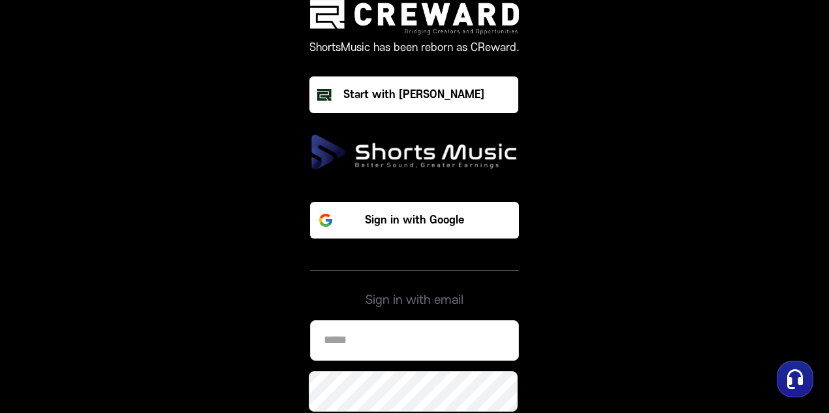  Describe the element at coordinates (127, 330) in the screenshot. I see `span: Messages` at that location.